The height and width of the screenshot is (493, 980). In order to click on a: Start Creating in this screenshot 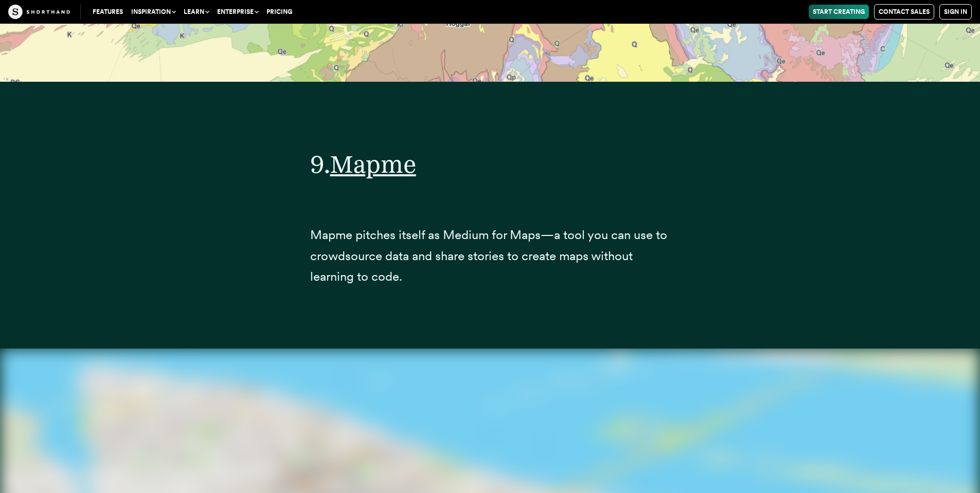, I will do `click(839, 12)`.